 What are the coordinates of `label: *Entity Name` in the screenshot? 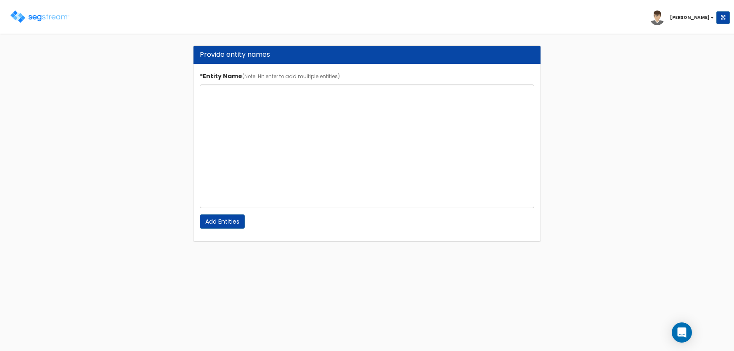 It's located at (270, 74).